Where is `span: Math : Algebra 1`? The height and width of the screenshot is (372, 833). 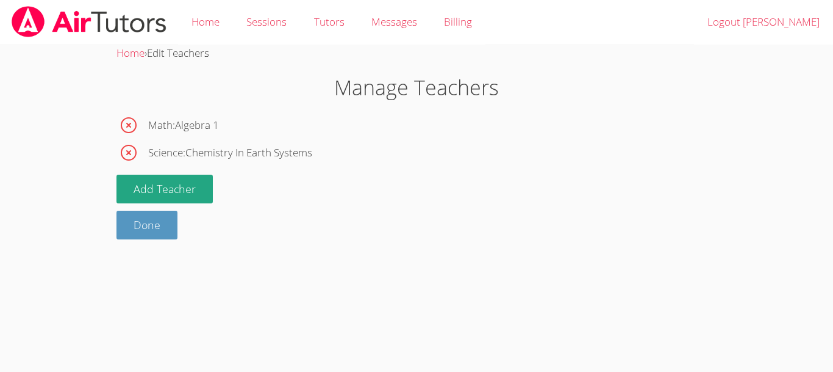
span: Math : Algebra 1 is located at coordinates (184, 125).